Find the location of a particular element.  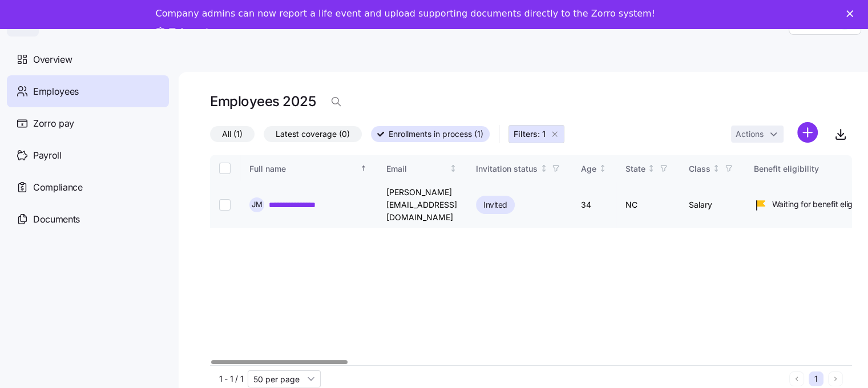

th: Invitation statusNot sorted is located at coordinates (520, 169).